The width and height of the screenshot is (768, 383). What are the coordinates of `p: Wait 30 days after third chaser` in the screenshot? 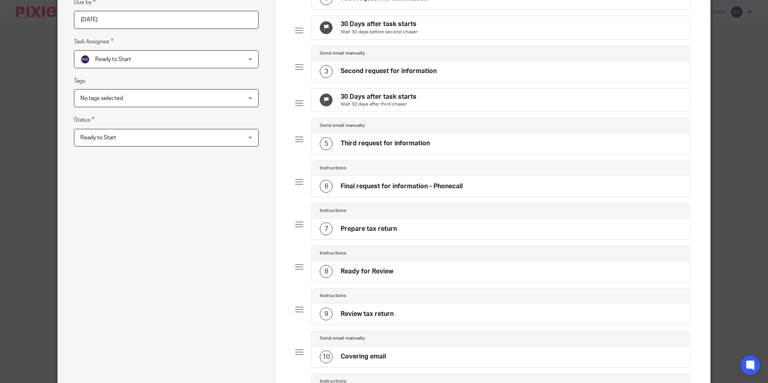 It's located at (378, 104).